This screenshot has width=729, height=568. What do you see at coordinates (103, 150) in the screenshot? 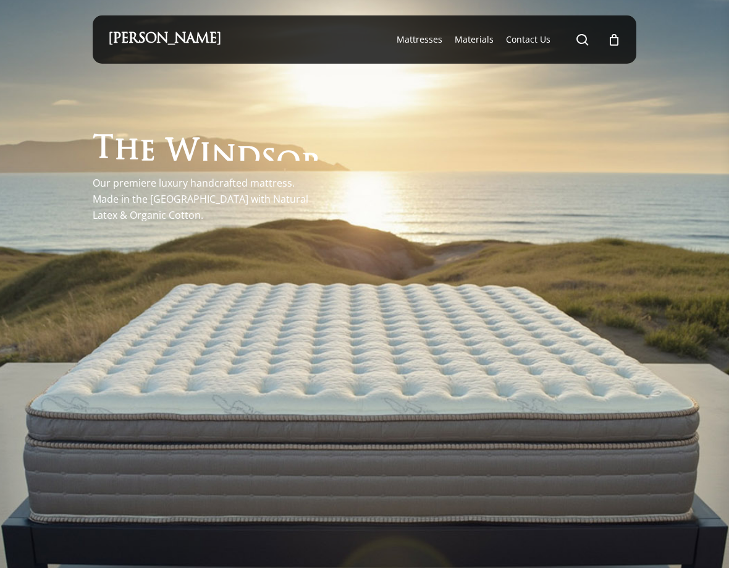
I see `span: T` at bounding box center [103, 150].